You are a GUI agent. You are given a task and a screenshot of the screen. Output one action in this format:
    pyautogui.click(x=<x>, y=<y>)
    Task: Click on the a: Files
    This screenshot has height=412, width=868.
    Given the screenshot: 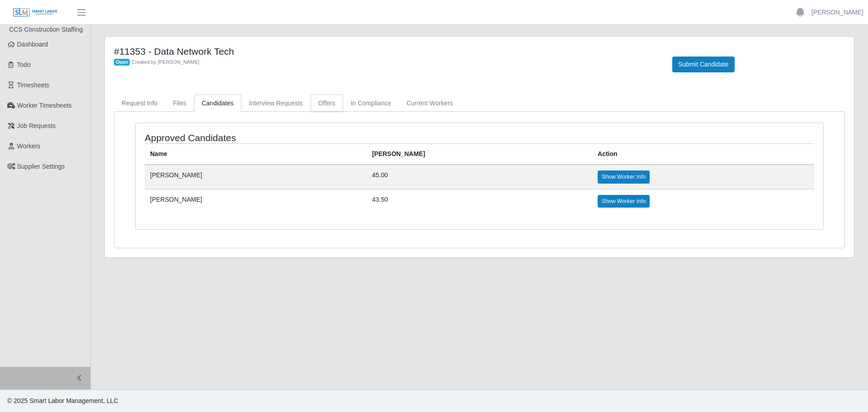 What is the action you would take?
    pyautogui.click(x=180, y=103)
    